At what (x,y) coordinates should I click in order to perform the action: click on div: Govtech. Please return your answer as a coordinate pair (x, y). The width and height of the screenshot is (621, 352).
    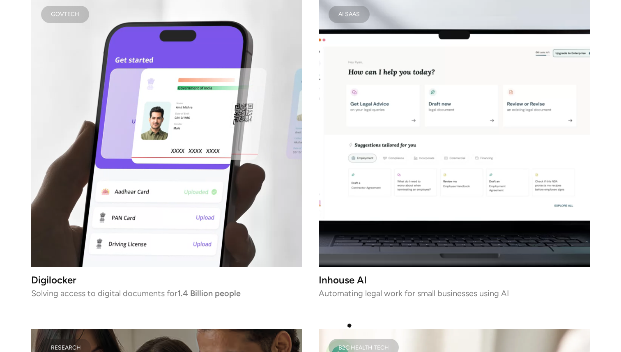
    Looking at the image, I should click on (65, 14).